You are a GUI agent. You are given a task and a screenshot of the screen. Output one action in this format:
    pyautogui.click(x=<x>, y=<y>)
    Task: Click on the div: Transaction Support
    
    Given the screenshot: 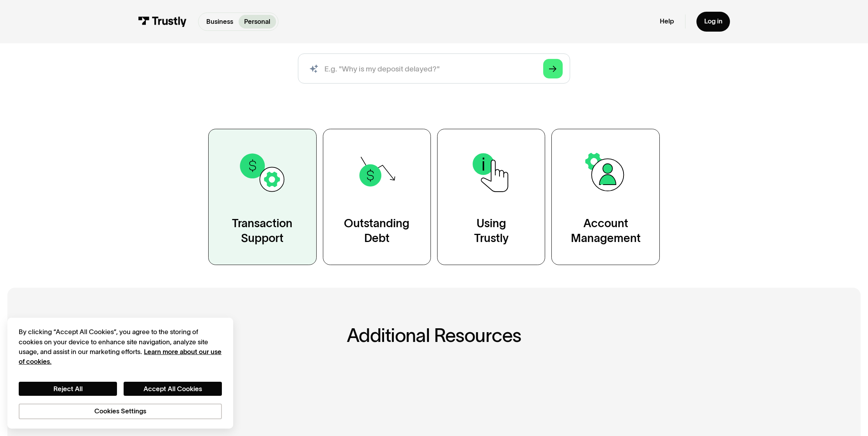 What is the action you would take?
    pyautogui.click(x=262, y=230)
    